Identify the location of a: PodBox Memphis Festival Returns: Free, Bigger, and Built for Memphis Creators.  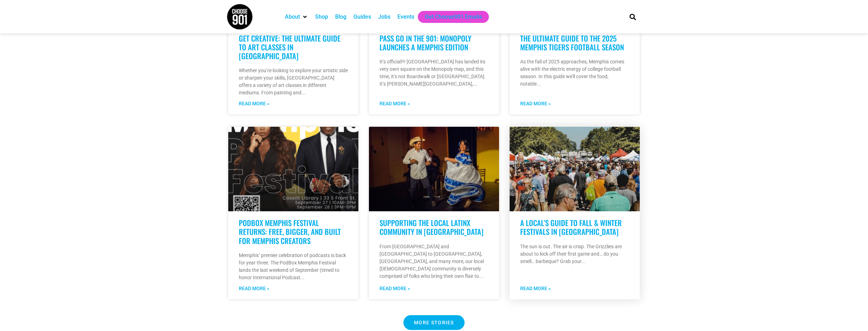
(290, 232).